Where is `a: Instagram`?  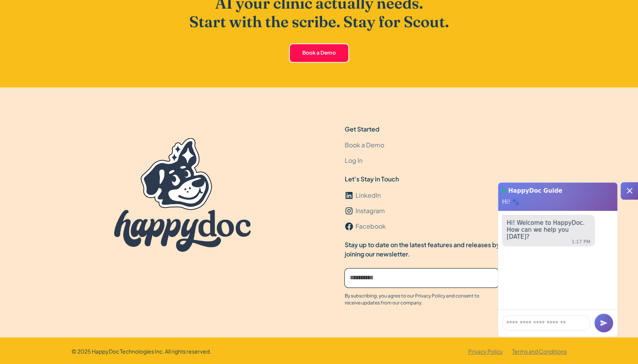
a: Instagram is located at coordinates (364, 211).